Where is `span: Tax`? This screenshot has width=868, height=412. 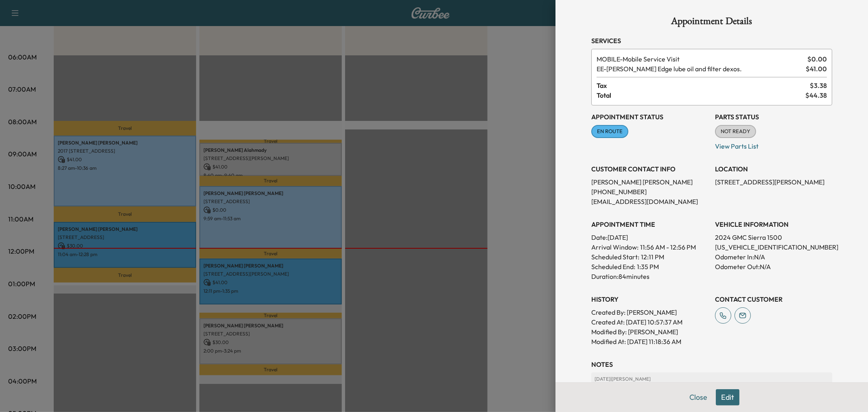
span: Tax is located at coordinates (703, 85).